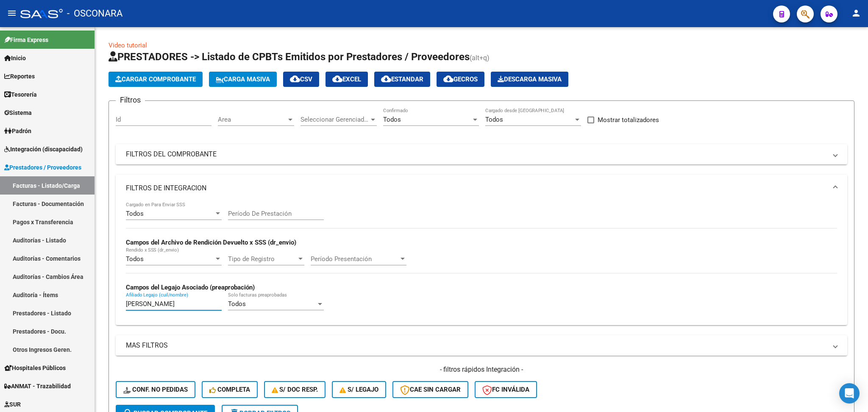 The width and height of the screenshot is (868, 412). I want to click on span: - OSCONARA, so click(94, 14).